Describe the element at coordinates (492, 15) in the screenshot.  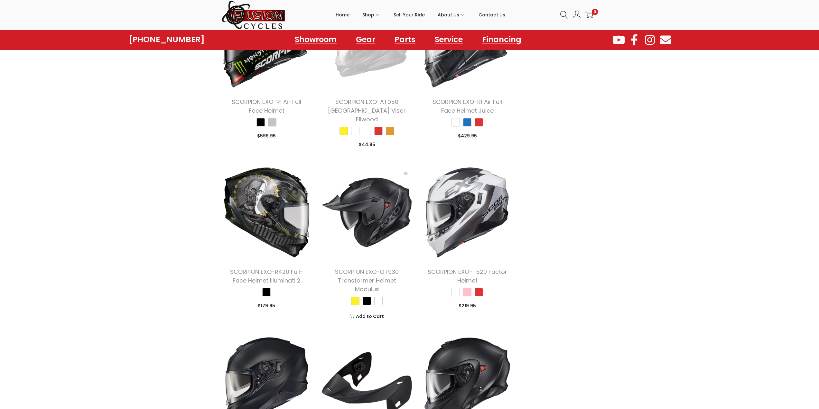
I see `span: Contact Us` at that location.